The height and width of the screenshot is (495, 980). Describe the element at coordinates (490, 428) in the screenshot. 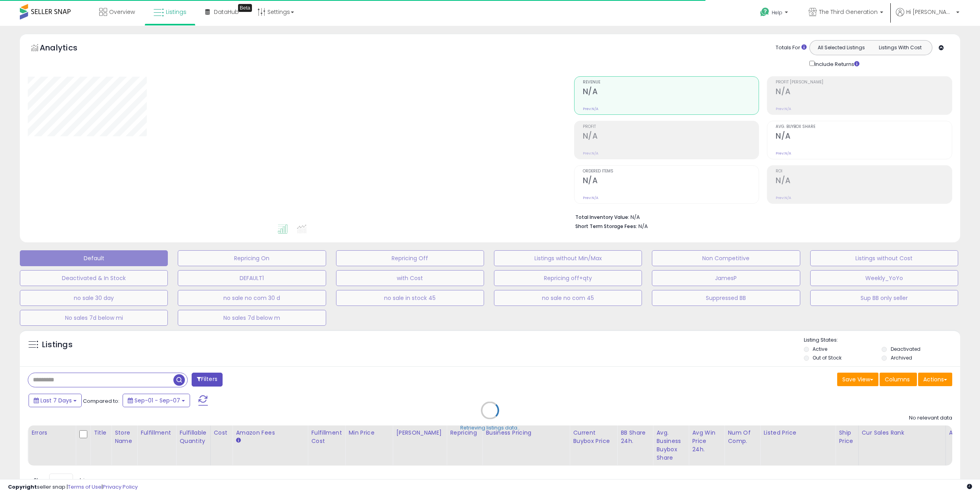

I see `div: Retrieving listings data..` at that location.